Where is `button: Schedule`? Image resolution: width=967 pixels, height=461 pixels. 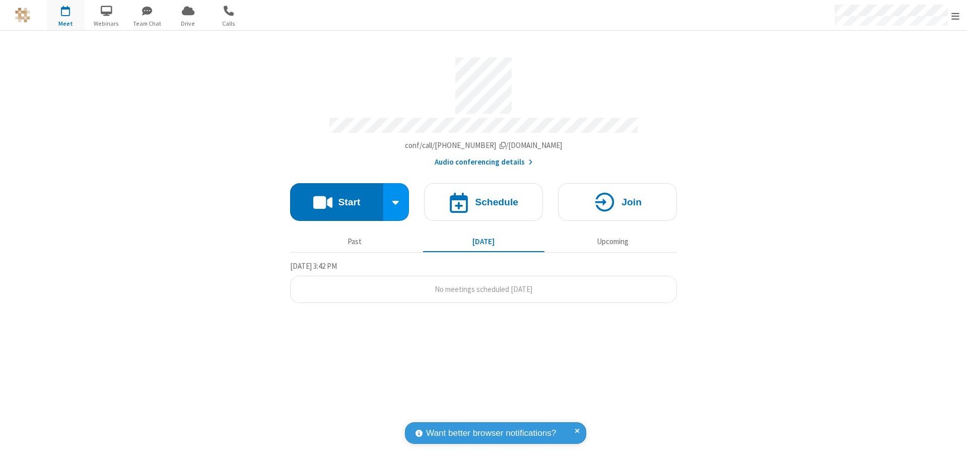
button: Schedule is located at coordinates (484, 202).